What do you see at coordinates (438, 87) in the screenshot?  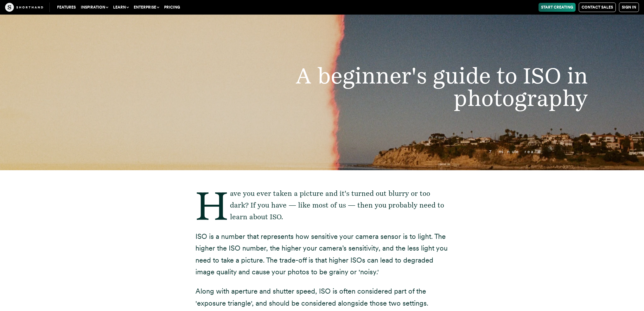 I see `h1: A beginner's guide to ISO in photography` at bounding box center [438, 87].